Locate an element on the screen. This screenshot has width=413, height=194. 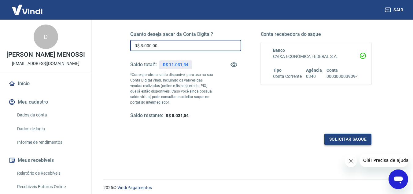
span: Agência is located at coordinates (314, 70).